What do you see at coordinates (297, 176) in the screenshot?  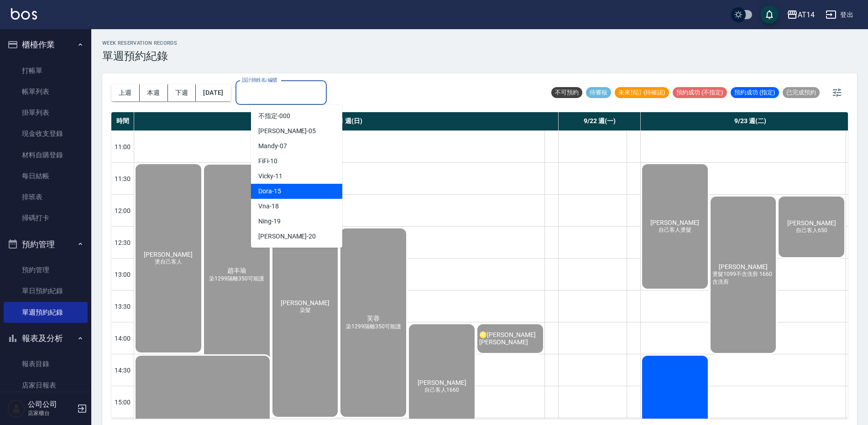 I see `div: -11` at bounding box center [297, 176].